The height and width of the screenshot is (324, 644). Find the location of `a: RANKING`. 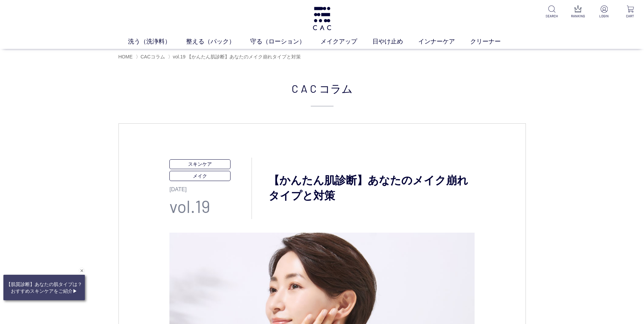

a: RANKING is located at coordinates (578, 12).